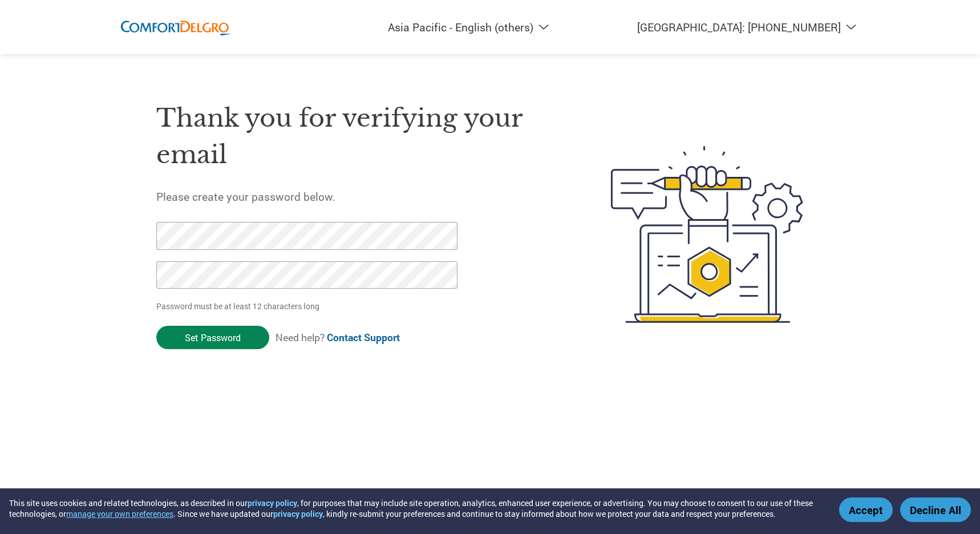 The height and width of the screenshot is (534, 980). Describe the element at coordinates (416, 508) in the screenshot. I see `div: This site uses cookies and related technologies, as described in our , for purposes that may incl...` at that location.